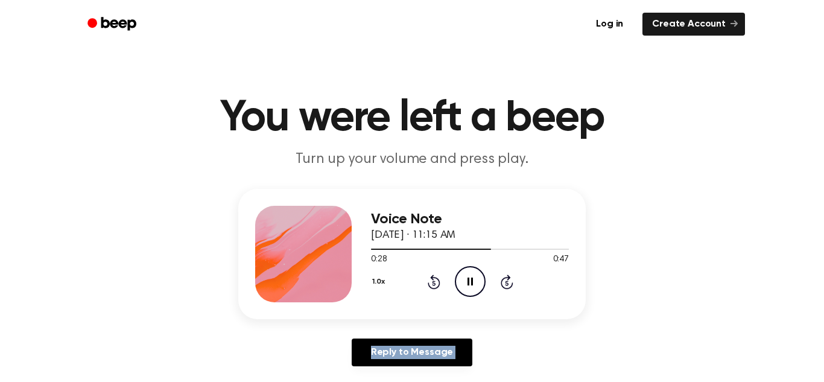 Image resolution: width=824 pixels, height=382 pixels. What do you see at coordinates (412, 159) in the screenshot?
I see `p: Turn up your volume and press play.` at bounding box center [412, 159].